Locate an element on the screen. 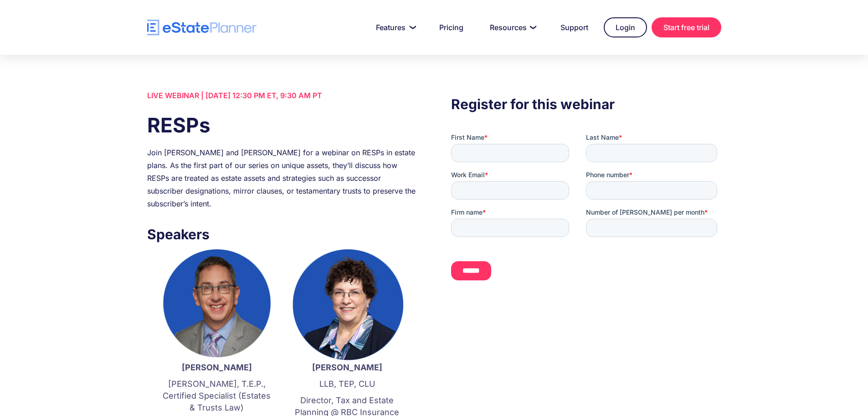 The image size is (868, 416). h3: Register for this webinar is located at coordinates (586, 104).